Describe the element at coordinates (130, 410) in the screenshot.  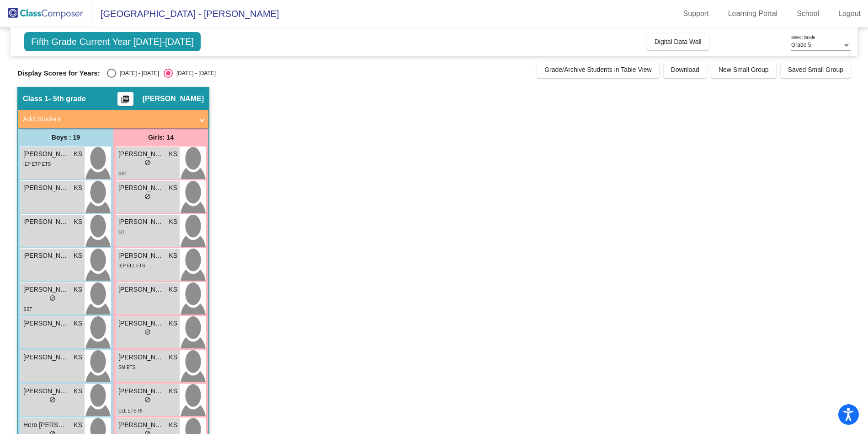
I see `span: ELL ETS RI` at that location.